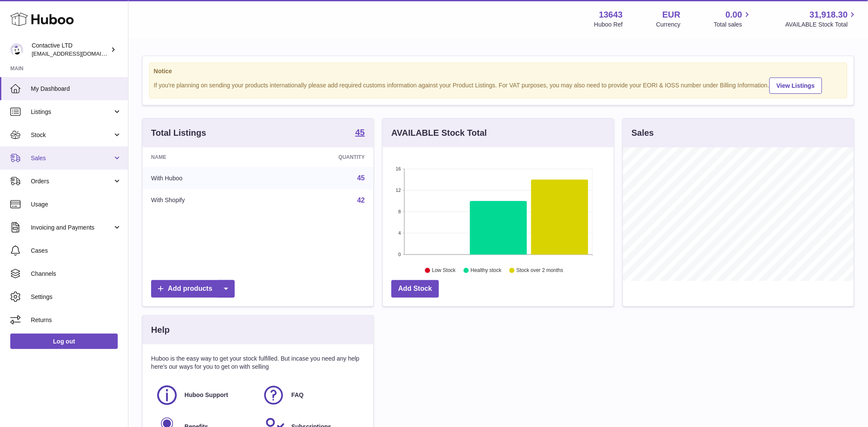  Describe the element at coordinates (399, 254) in the screenshot. I see `text: 0` at that location.